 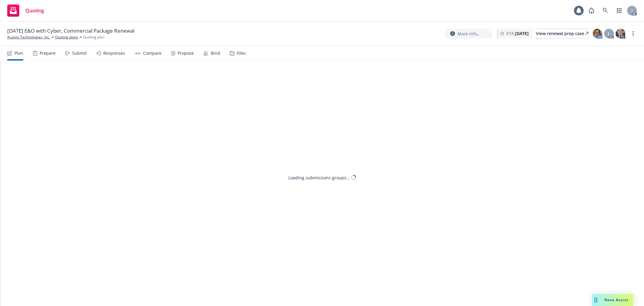 What do you see at coordinates (28, 38) in the screenshot?
I see `a: Acalvio Technologies, Inc.` at bounding box center [28, 38].